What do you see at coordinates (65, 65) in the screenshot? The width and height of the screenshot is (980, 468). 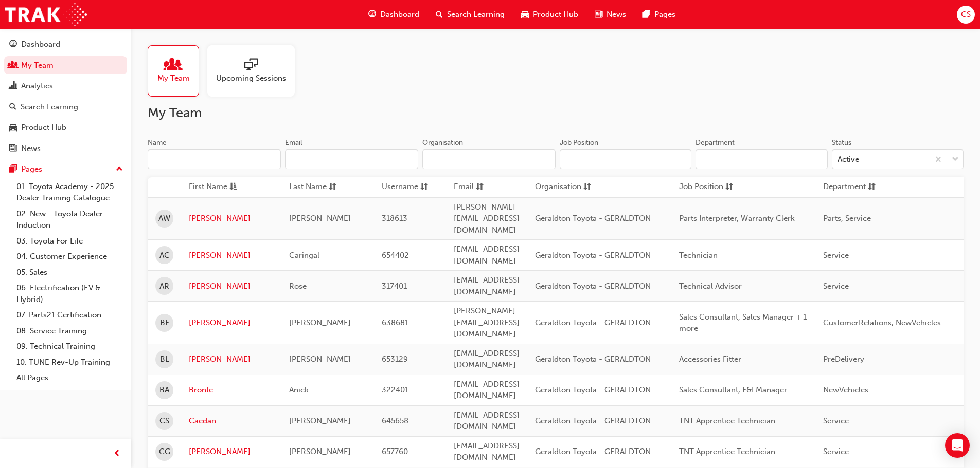 I see `a: My Team` at bounding box center [65, 65].